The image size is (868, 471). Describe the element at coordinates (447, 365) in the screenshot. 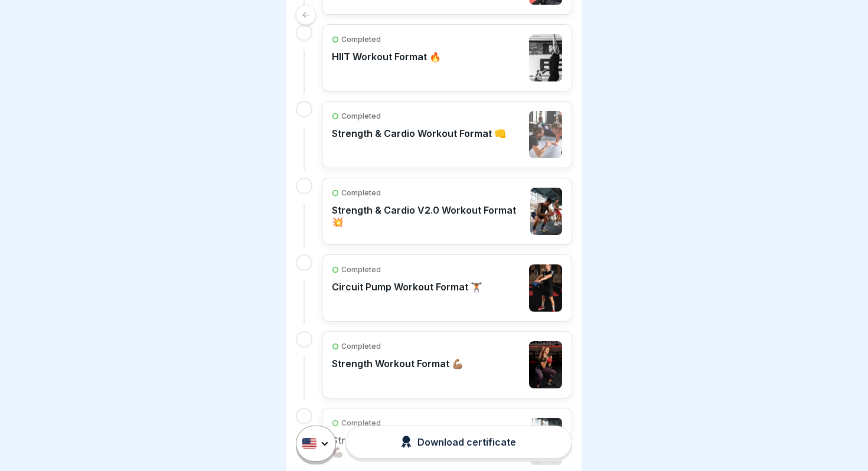

I see `a: CompletedStrength Workout Format 💪🏽` at that location.